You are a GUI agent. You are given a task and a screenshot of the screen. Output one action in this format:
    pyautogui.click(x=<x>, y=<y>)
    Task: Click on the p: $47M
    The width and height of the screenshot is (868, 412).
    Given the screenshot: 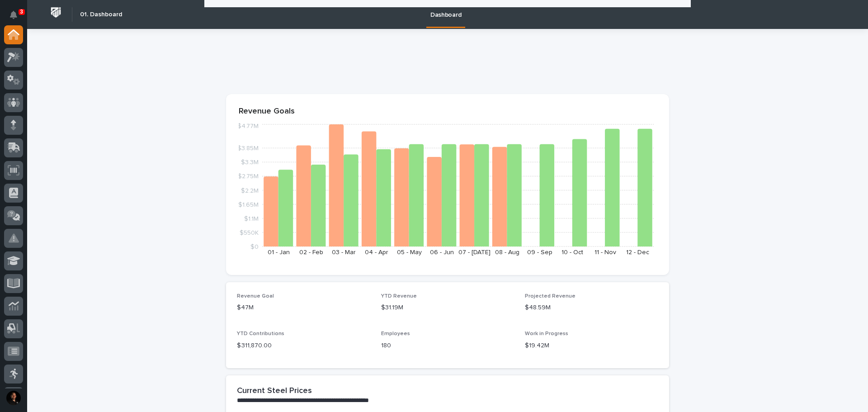 What is the action you would take?
    pyautogui.click(x=303, y=308)
    